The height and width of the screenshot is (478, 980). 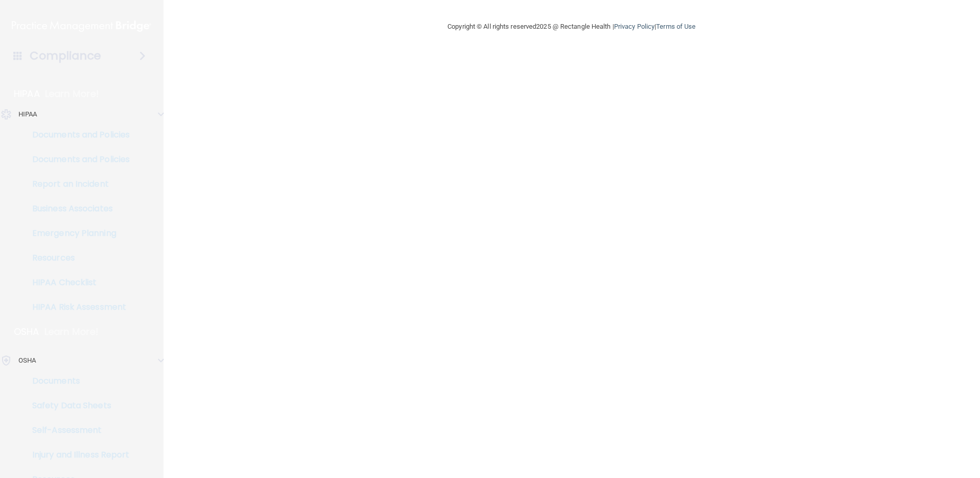 What do you see at coordinates (76, 233) in the screenshot?
I see `p: Emergency Planning` at bounding box center [76, 233].